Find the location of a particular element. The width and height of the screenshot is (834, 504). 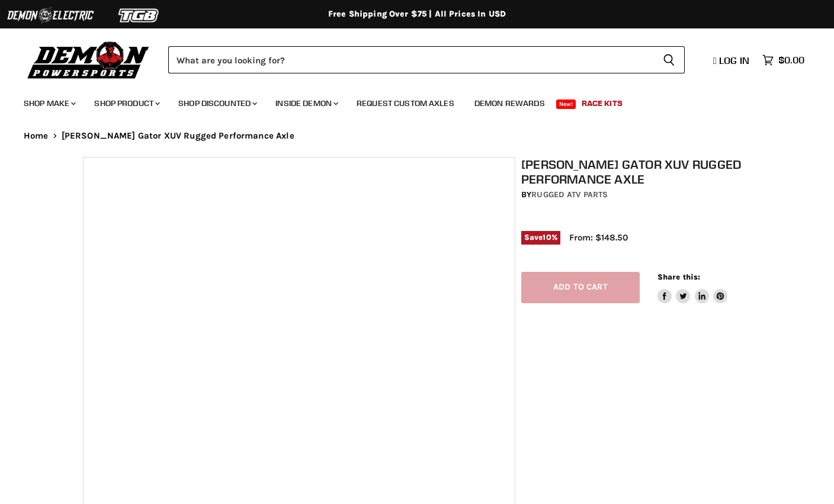

a: Shop Make is located at coordinates (49, 103).